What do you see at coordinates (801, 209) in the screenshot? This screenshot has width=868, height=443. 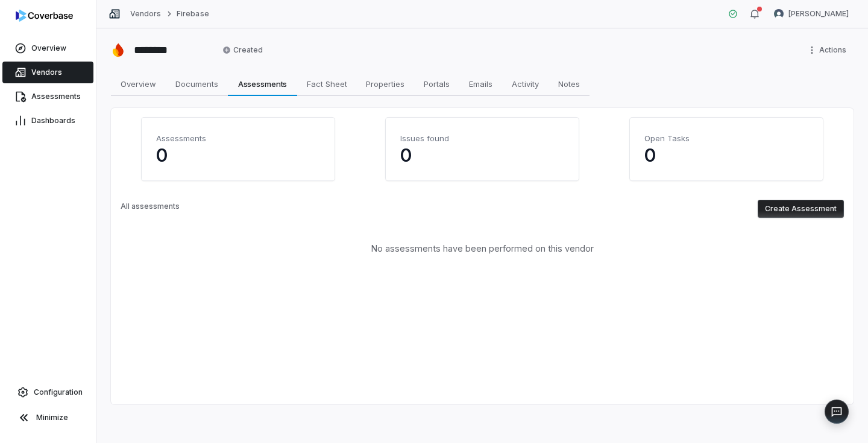 I see `button: Create Assessment` at bounding box center [801, 209].